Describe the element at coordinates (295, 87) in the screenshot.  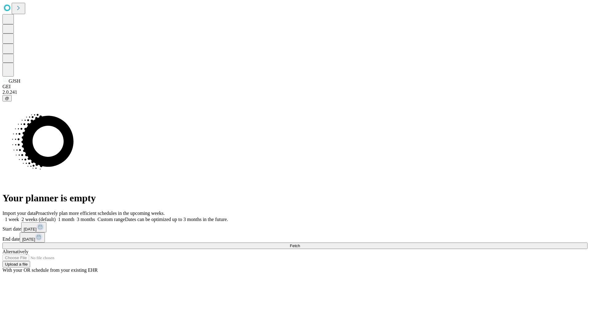
I see `div: GEI` at that location.